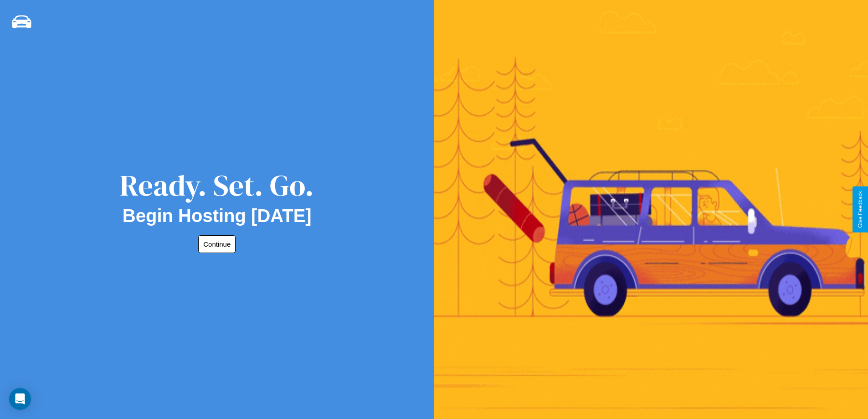 This screenshot has width=868, height=419. What do you see at coordinates (20, 399) in the screenshot?
I see `div: Open Intercom Messenger` at bounding box center [20, 399].